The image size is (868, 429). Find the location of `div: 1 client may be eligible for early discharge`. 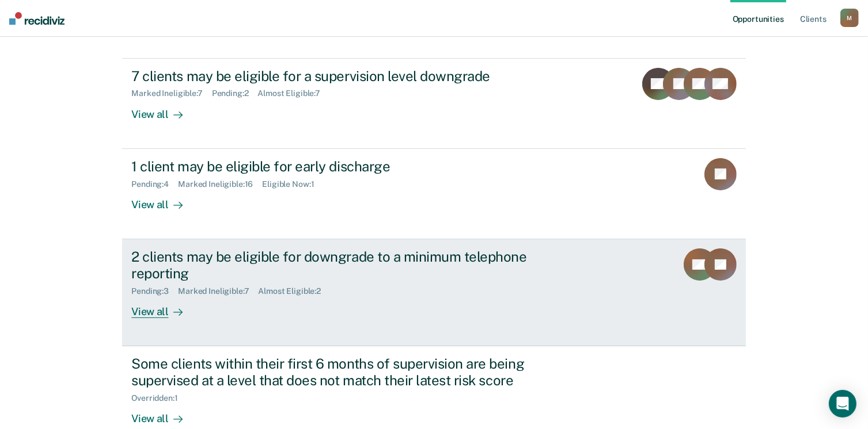

div: 1 client may be eligible for early discharge is located at coordinates (333, 166).